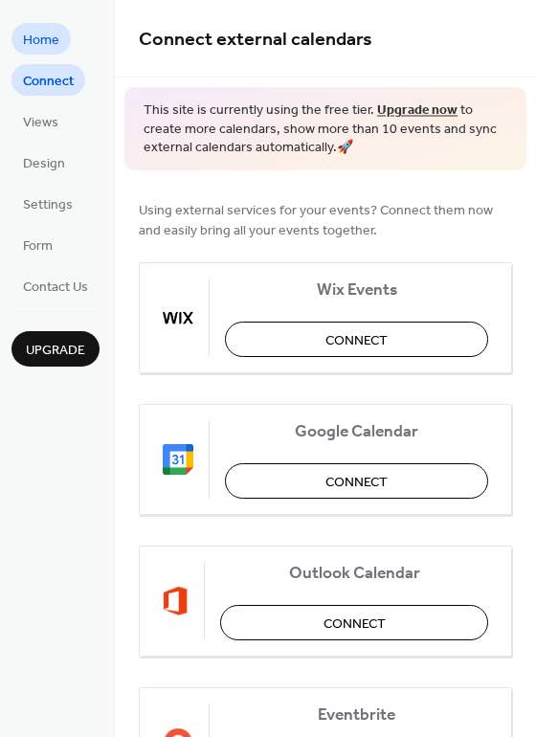 Image resolution: width=536 pixels, height=737 pixels. Describe the element at coordinates (325, 220) in the screenshot. I see `span: Using external services for your events? Connect them now and easily bring all your events together.` at that location.